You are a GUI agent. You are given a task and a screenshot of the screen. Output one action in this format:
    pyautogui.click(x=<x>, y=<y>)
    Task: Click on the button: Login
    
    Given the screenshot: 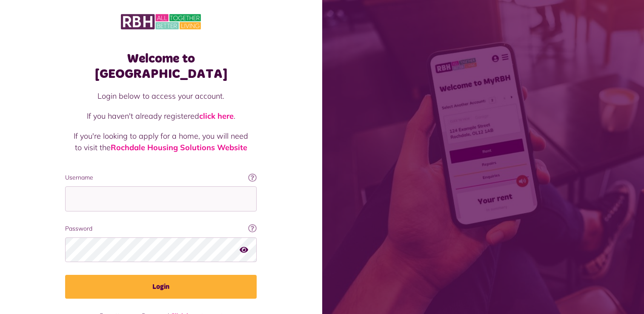 What is the action you would take?
    pyautogui.click(x=161, y=287)
    